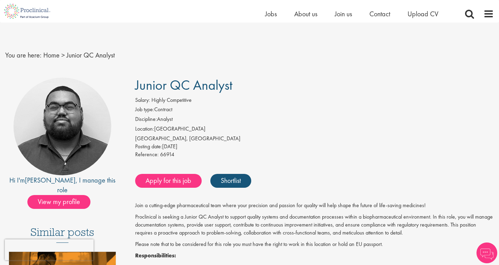  What do you see at coordinates (142, 100) in the screenshot?
I see `label: Salary:` at bounding box center [142, 100].